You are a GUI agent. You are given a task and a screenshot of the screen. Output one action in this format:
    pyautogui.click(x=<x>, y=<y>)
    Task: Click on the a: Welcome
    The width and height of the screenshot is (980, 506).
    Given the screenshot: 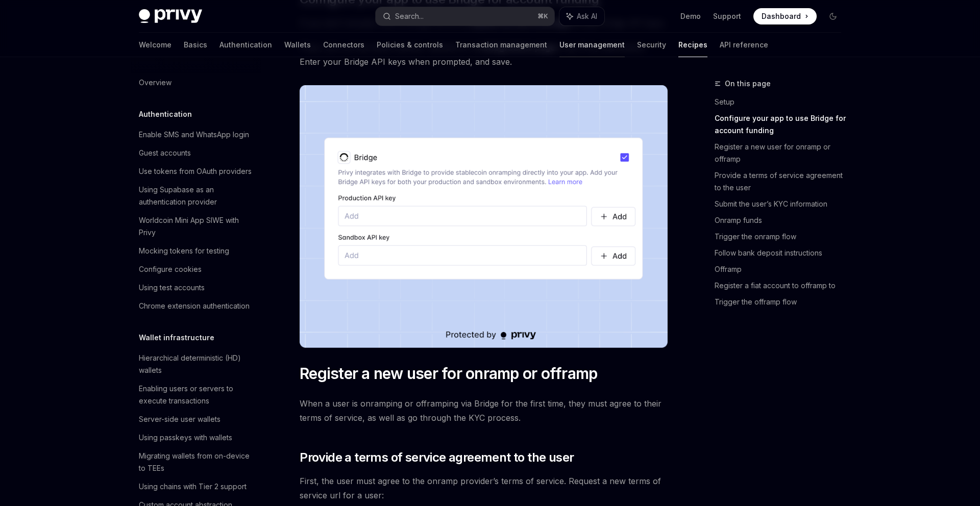 What is the action you would take?
    pyautogui.click(x=155, y=45)
    